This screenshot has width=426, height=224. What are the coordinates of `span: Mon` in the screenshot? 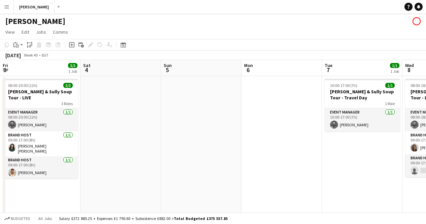 It's located at (249, 65).